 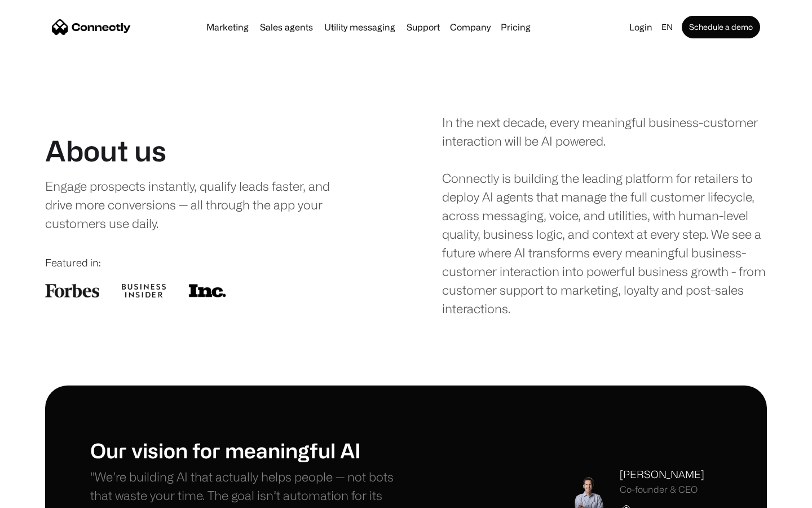 What do you see at coordinates (360, 27) in the screenshot?
I see `a: Utility messaging` at bounding box center [360, 27].